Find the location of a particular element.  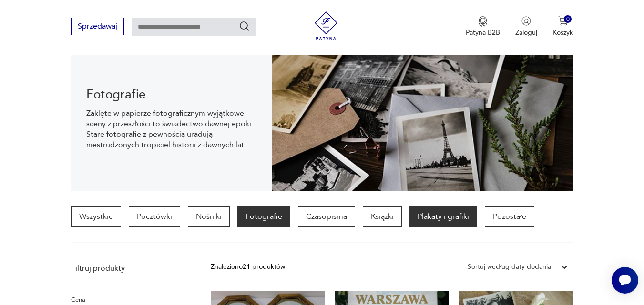

p: Nośniki is located at coordinates (209, 216).